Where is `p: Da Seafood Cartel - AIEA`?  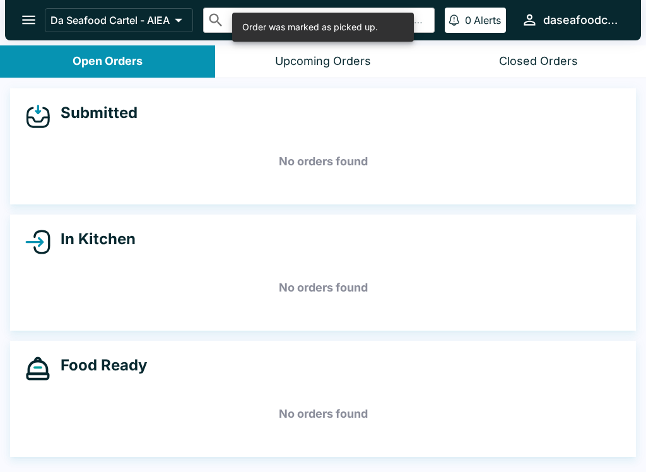
p: Da Seafood Cartel - AIEA is located at coordinates (110, 20).